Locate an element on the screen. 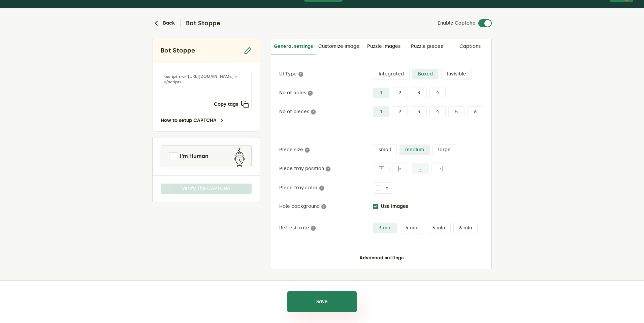  label: 5 min is located at coordinates (438, 228).